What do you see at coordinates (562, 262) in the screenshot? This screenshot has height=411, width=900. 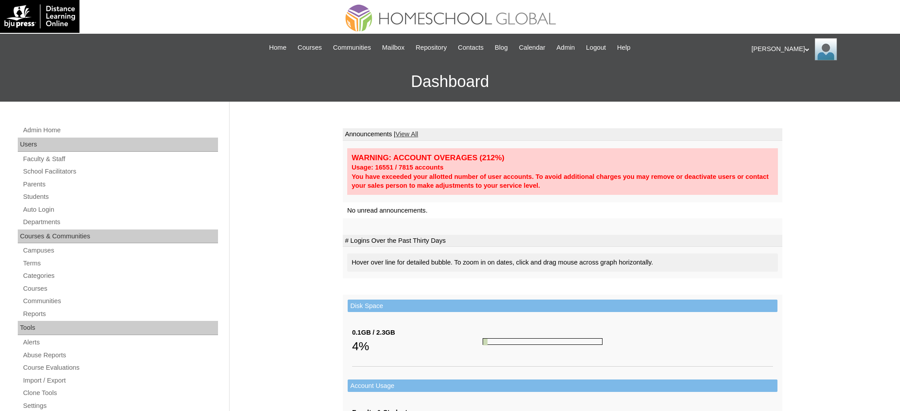 I see `div: Hover over line for detailed bubble. To zoom in on dates, click and drag mouse across graph horiz...` at bounding box center [562, 262].